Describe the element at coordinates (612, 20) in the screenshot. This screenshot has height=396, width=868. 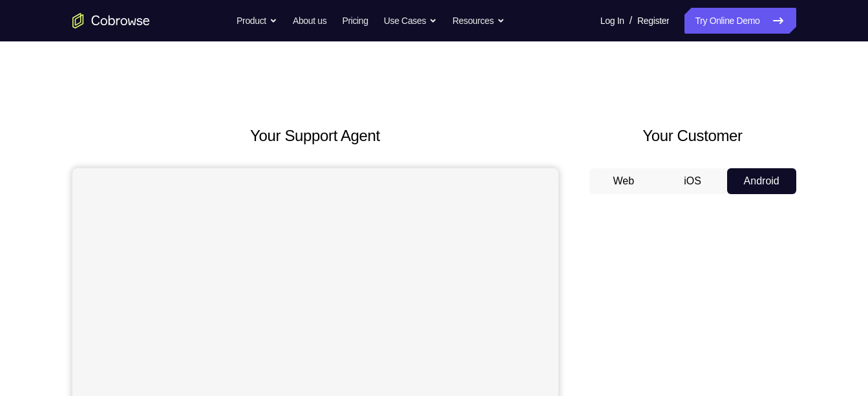
I see `a: Log In` at that location.